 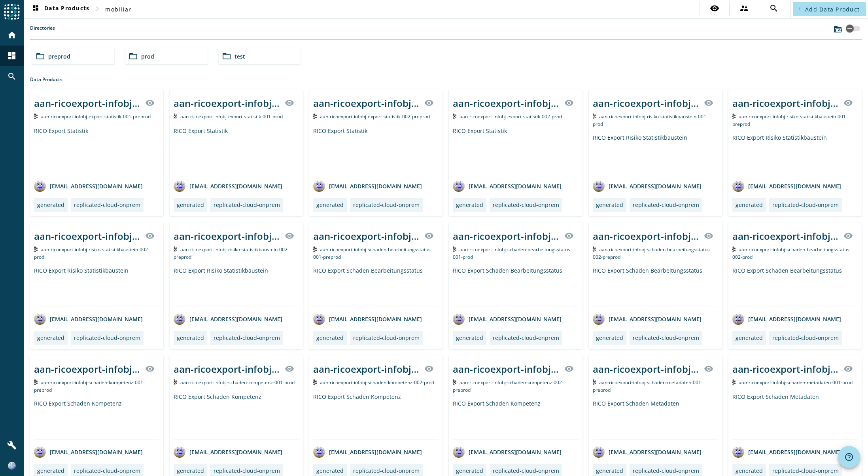 I want to click on mat-icon: folder_open, so click(x=40, y=56).